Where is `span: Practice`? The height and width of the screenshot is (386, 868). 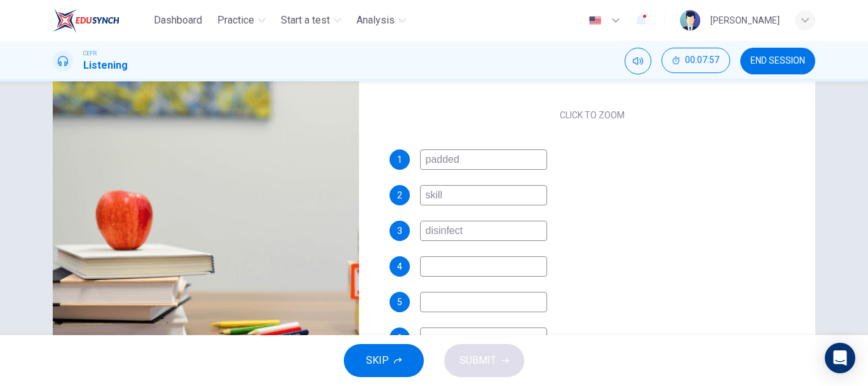 span: Practice is located at coordinates (236, 21).